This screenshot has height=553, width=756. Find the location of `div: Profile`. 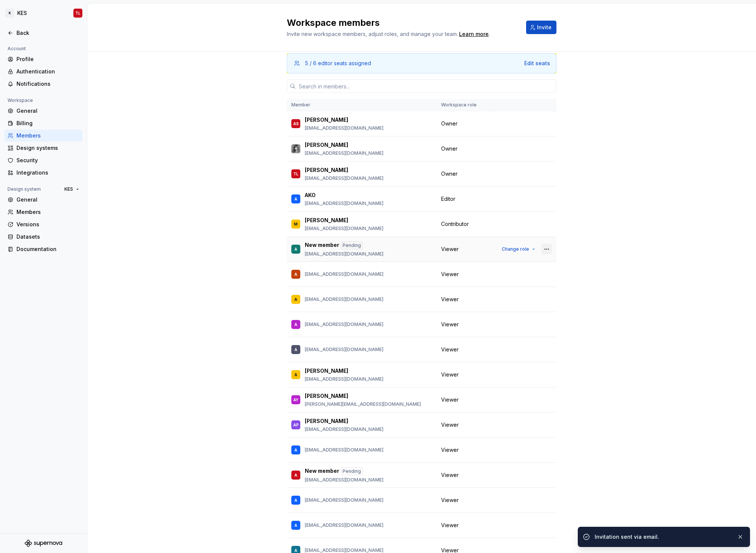

div: Profile is located at coordinates (48, 59).